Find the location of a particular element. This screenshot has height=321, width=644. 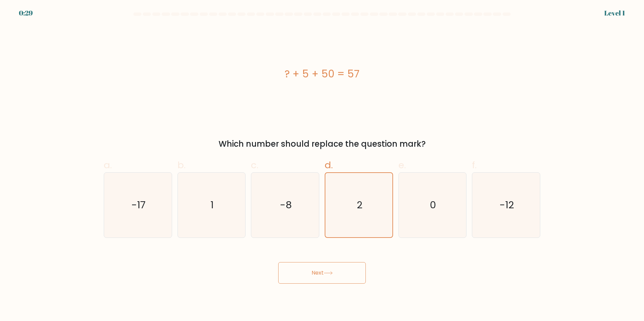

span: d. is located at coordinates (329, 165).